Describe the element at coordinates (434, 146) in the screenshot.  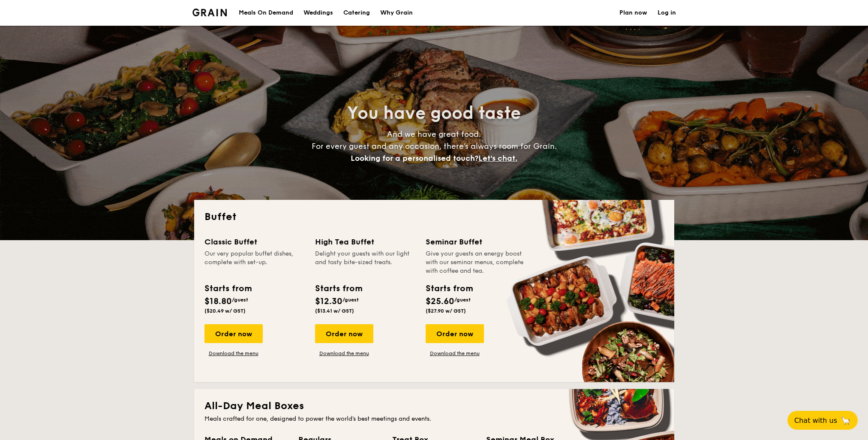
I see `span: And we have great food. For every guest and any occasion, there’s always room for Grain.` at that location.